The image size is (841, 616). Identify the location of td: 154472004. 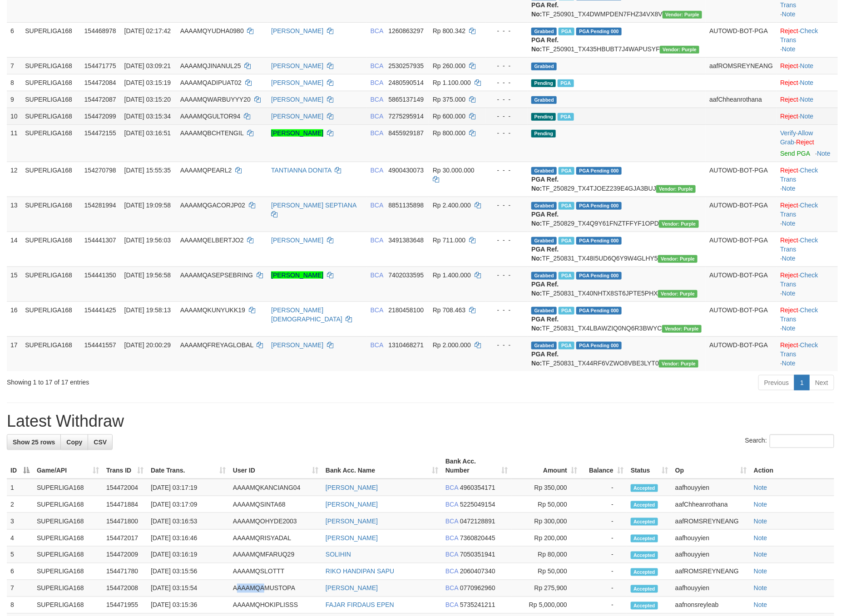
(125, 487).